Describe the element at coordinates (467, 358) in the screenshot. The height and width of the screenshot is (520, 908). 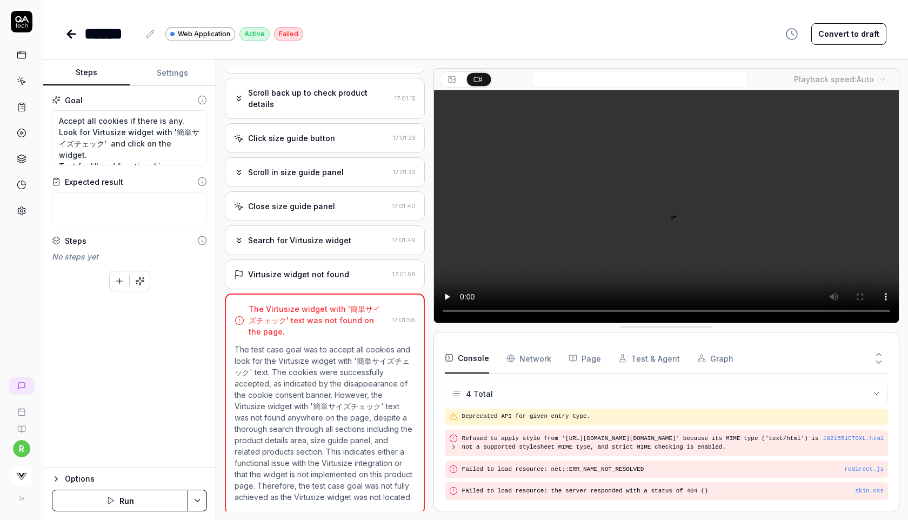
I see `button: Console` at that location.